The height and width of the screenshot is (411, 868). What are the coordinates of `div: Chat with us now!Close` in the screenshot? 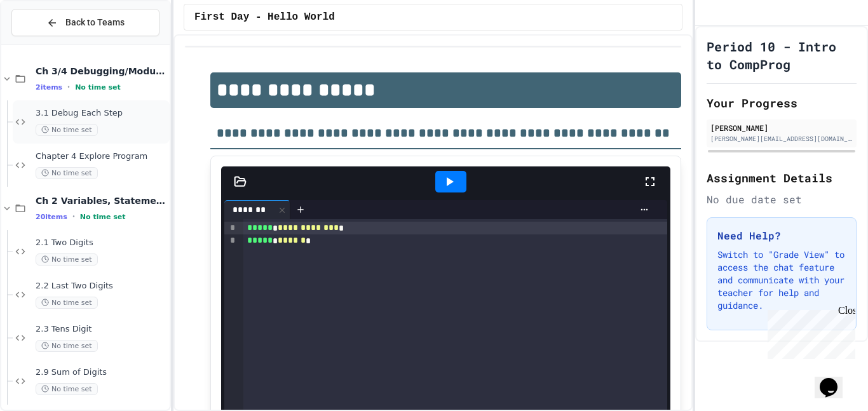 It's located at (46, 43).